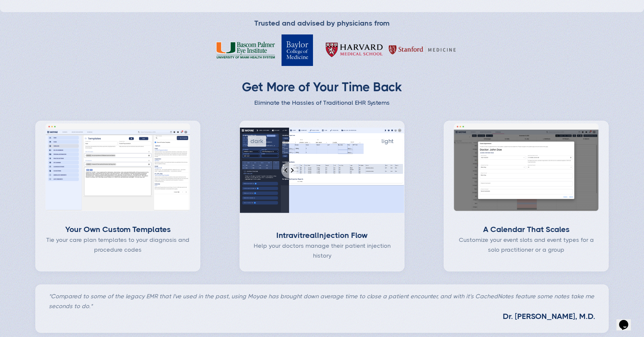 The image size is (644, 337). Describe the element at coordinates (322, 23) in the screenshot. I see `div: Trusted and advised by physicians from` at that location.